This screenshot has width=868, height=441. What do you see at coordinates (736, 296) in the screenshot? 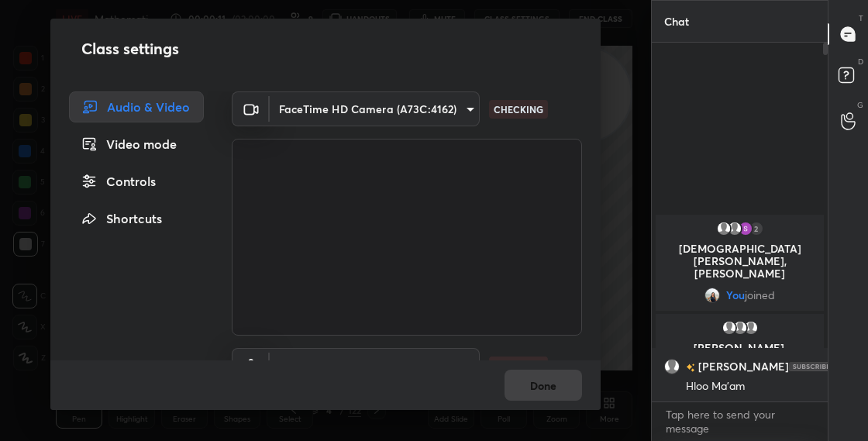
I see `span: You` at bounding box center [736, 296].